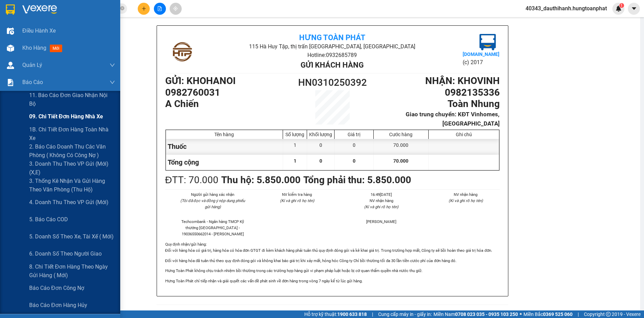 This screenshot has height=318, width=644. Describe the element at coordinates (558, 314) in the screenshot. I see `strong: 0369 525 060` at that location.